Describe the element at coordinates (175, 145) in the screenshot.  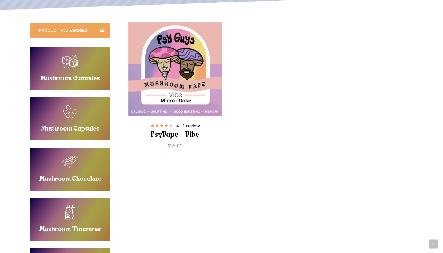
I see `bdi: 35.00` at that location.